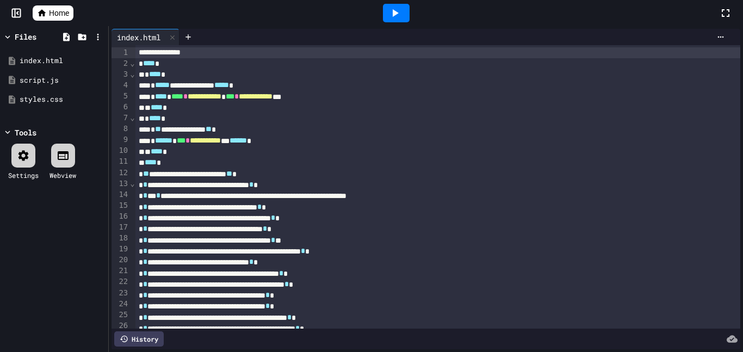 Image resolution: width=743 pixels, height=352 pixels. I want to click on div: History, so click(139, 339).